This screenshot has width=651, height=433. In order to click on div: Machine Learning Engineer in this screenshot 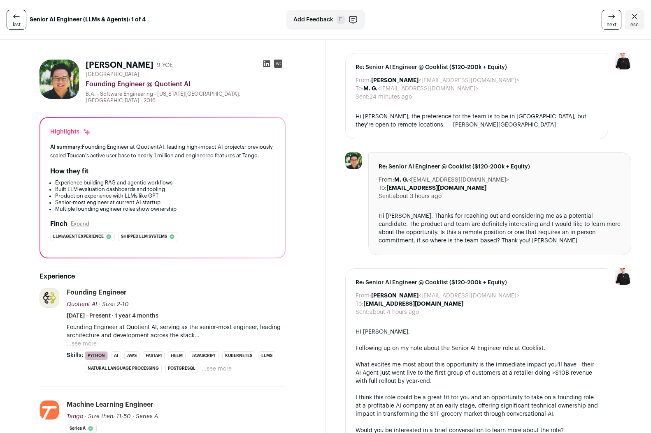, I will do `click(110, 405)`.